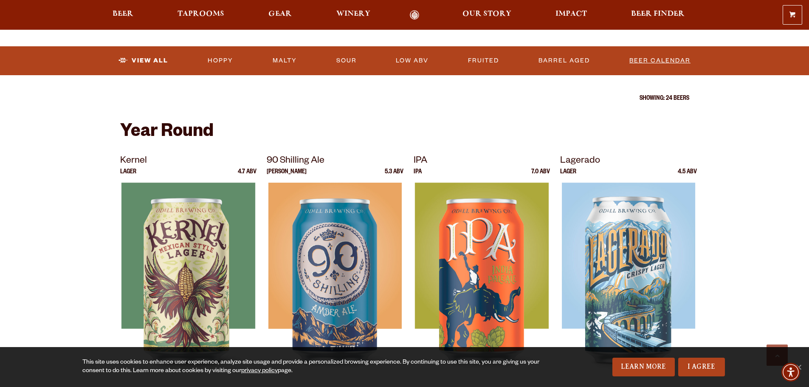 Image resolution: width=809 pixels, height=387 pixels. I want to click on a: Taprooms, so click(201, 15).